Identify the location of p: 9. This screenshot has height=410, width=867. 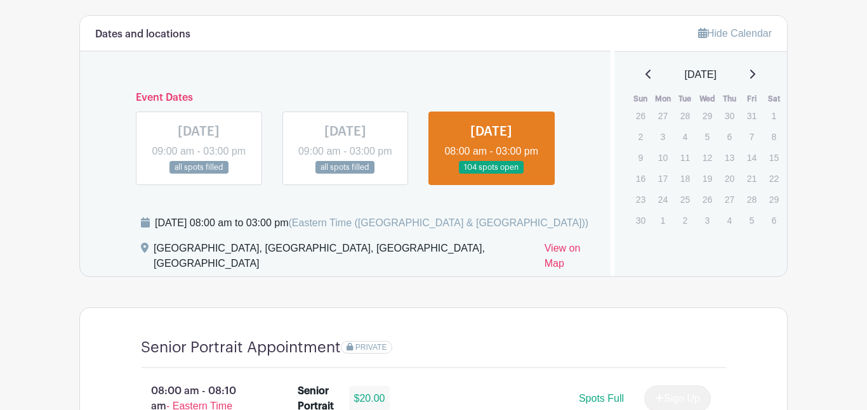
(640, 157).